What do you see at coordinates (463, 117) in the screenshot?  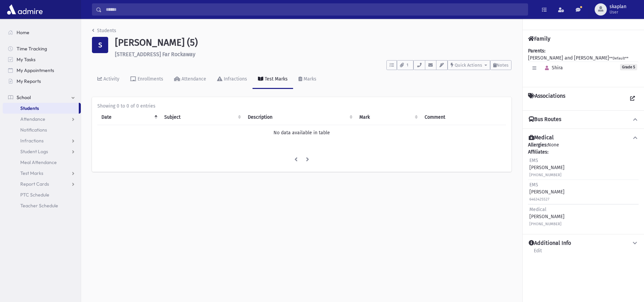 I see `th: Comment` at bounding box center [463, 117].